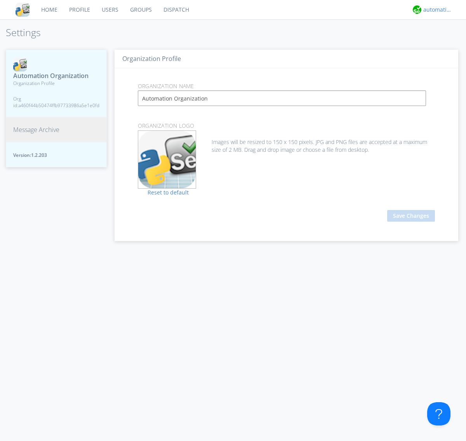 Image resolution: width=466 pixels, height=441 pixels. What do you see at coordinates (56, 83) in the screenshot?
I see `span: Organization Profile` at bounding box center [56, 83].